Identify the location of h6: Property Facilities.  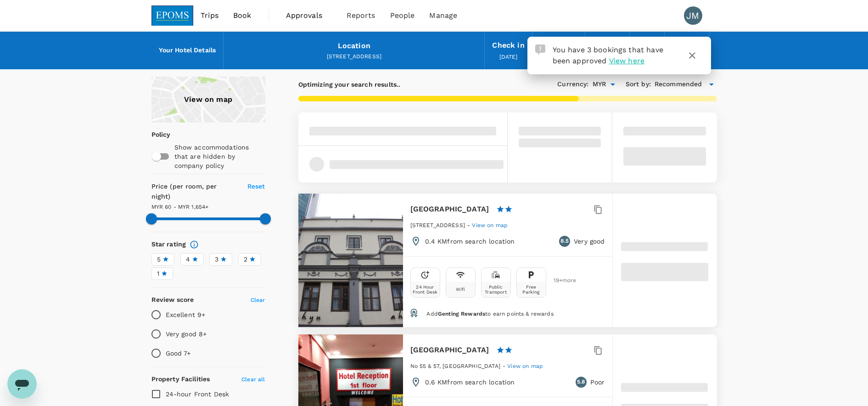
(181, 379).